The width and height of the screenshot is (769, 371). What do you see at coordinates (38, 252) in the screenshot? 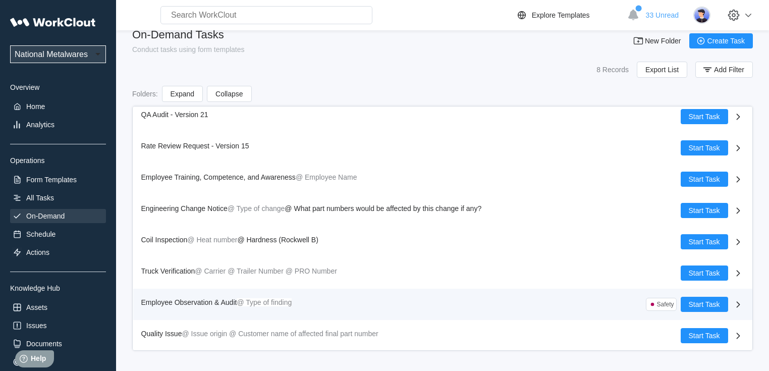
I see `div: Actions` at bounding box center [38, 252].